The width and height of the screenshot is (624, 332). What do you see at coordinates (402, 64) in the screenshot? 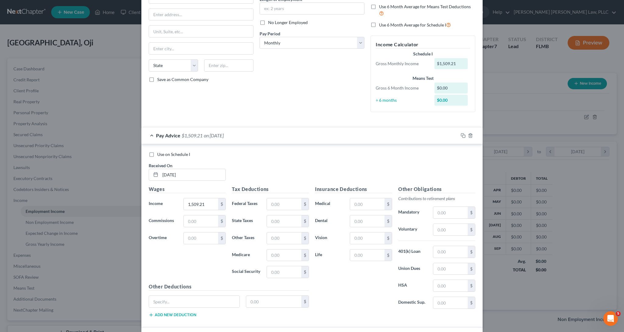
I see `div: Gross Monthly Income` at bounding box center [402, 64].